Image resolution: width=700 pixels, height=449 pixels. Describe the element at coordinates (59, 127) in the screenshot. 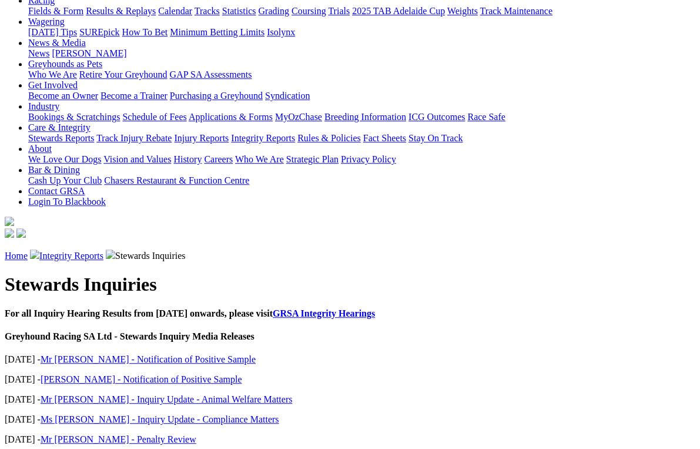

I see `a: Care & Integrity` at that location.